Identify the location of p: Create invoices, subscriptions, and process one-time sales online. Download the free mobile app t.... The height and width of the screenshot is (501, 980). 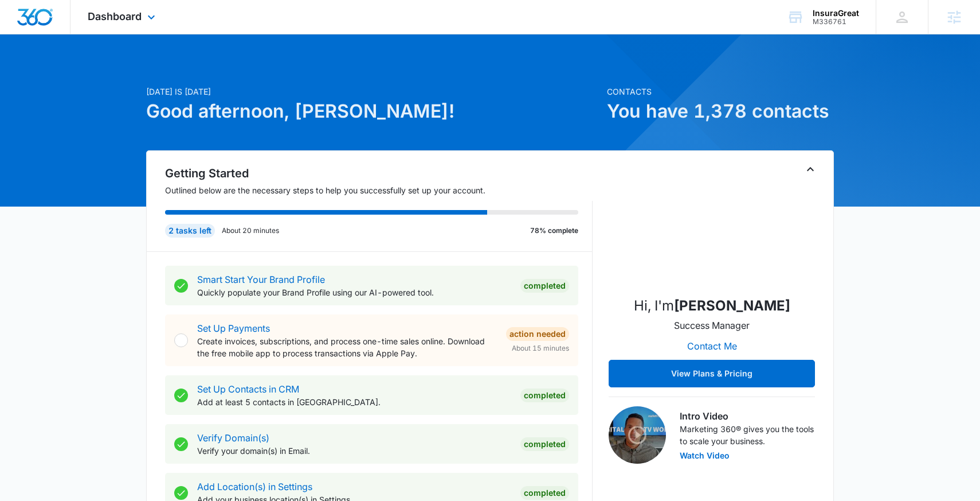
(347, 347).